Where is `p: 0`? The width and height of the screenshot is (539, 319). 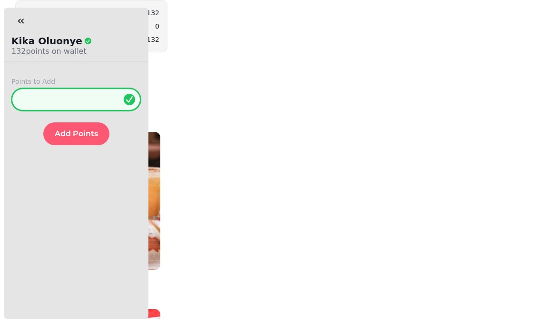
p: 0 is located at coordinates (157, 26).